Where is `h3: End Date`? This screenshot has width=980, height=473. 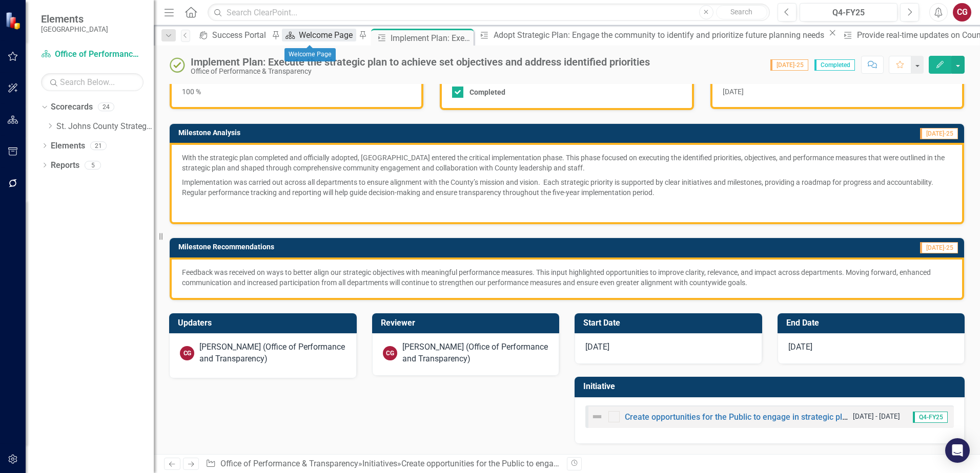
h3: End Date is located at coordinates (873, 323).